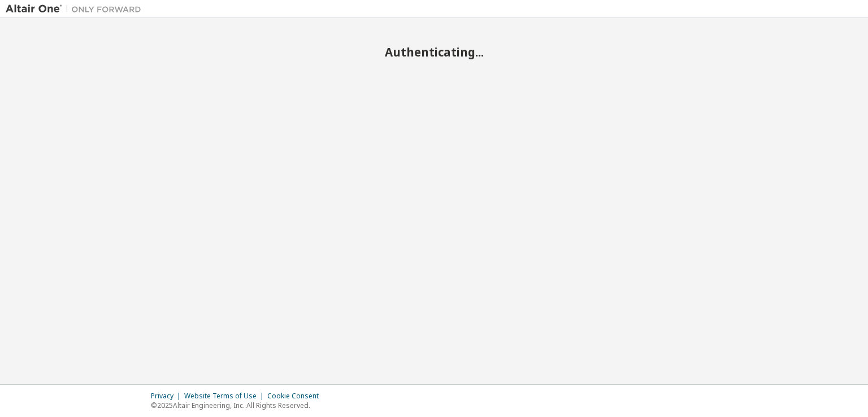  Describe the element at coordinates (296, 395) in the screenshot. I see `div: Cookie Consent` at that location.